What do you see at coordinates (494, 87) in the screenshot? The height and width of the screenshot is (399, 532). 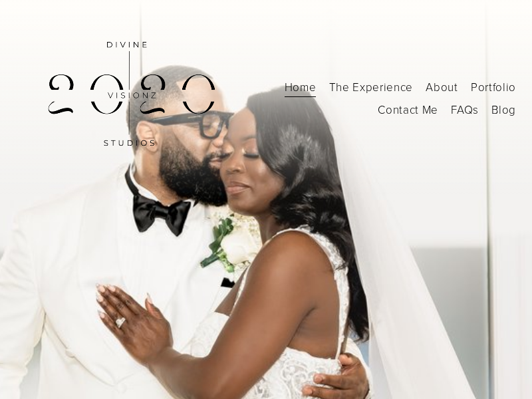 I see `span: Portfolio` at bounding box center [494, 87].